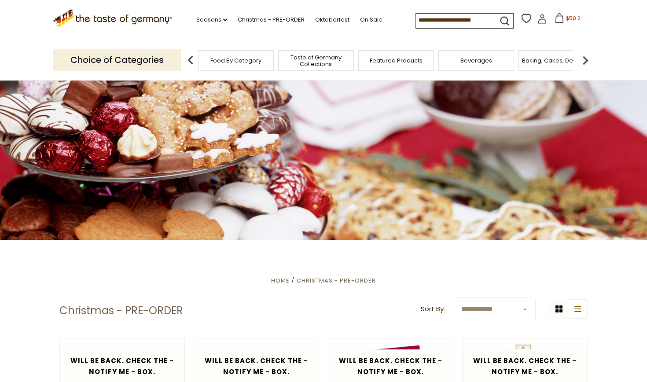 This screenshot has width=647, height=382. I want to click on span: Christmas - PRE-ORDER, so click(336, 280).